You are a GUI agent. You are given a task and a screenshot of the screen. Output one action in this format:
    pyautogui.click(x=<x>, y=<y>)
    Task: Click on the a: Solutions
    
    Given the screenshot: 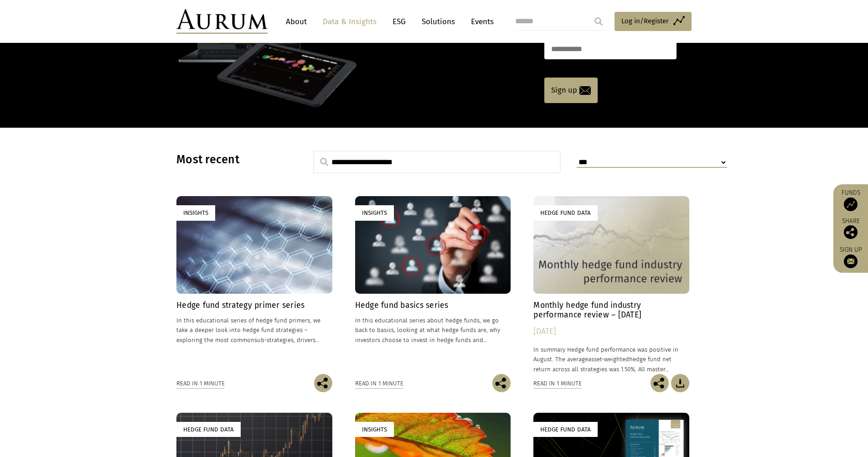 What is the action you would take?
    pyautogui.click(x=438, y=21)
    